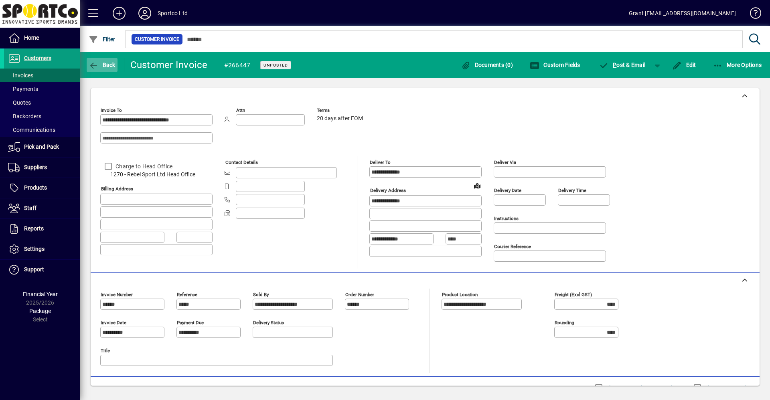  I want to click on mat-label: Title, so click(105, 351).